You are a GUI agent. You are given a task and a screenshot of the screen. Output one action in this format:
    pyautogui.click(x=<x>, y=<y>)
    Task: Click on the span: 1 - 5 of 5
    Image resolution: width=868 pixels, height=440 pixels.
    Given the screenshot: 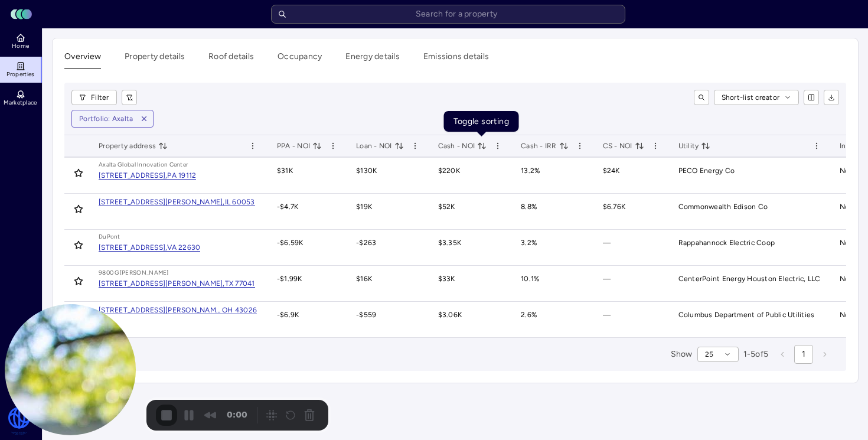 What is the action you would take?
    pyautogui.click(x=755, y=354)
    